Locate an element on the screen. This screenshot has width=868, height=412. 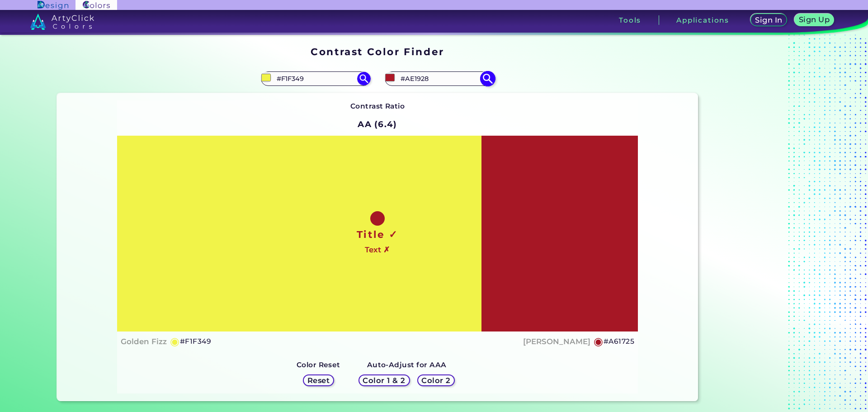
h5: Sign Up is located at coordinates (814, 19).